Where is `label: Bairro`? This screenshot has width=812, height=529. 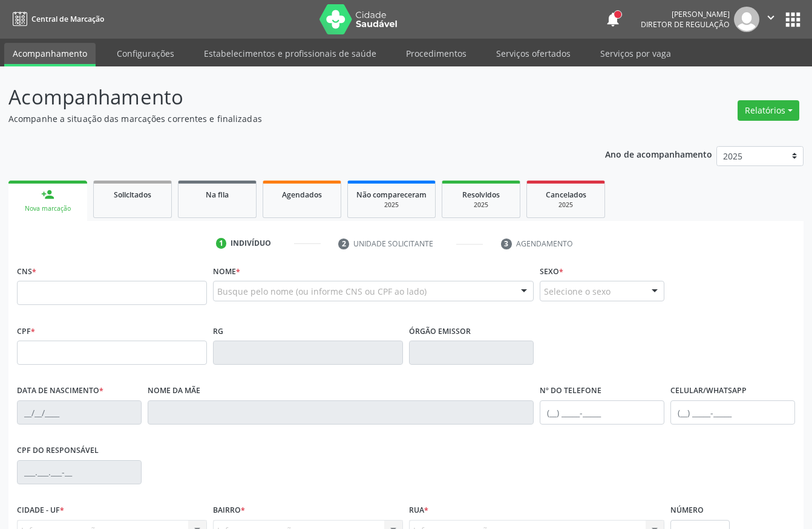
label: Bairro is located at coordinates (229, 511).